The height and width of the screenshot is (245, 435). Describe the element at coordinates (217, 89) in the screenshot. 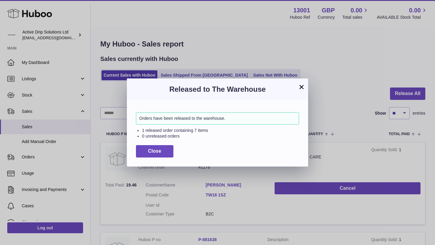

I see `h3: Released to The Warehouse` at that location.